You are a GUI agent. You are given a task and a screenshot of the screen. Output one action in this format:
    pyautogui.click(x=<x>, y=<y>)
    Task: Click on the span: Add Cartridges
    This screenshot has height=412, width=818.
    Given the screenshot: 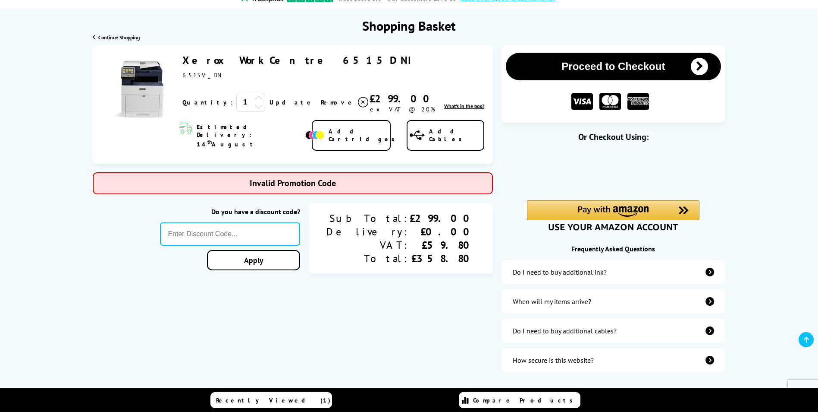 What is the action you would take?
    pyautogui.click(x=364, y=135)
    